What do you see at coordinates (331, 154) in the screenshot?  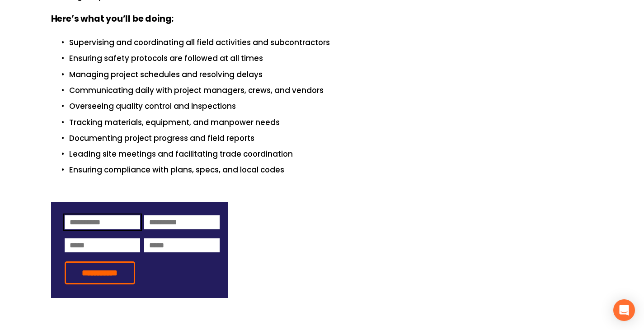 I see `p: Leading site meetings and facilitating trade coordination` at bounding box center [331, 154].